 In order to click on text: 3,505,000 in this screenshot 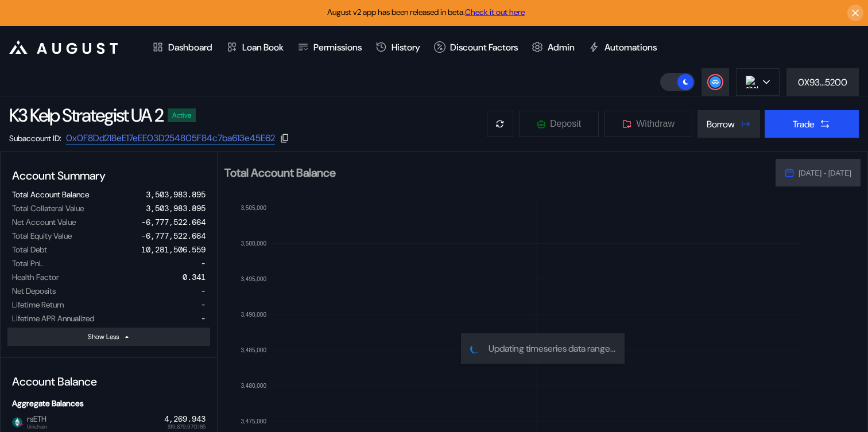, I will do `click(253, 208)`.